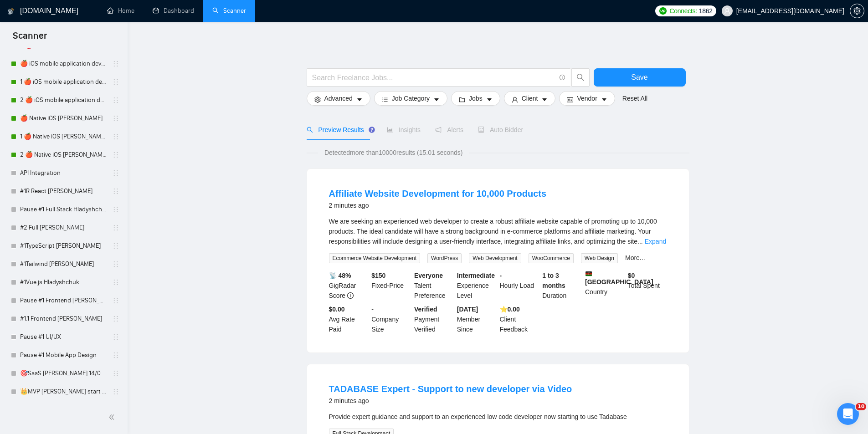 This screenshot has width=868, height=434. Describe the element at coordinates (434, 285) in the screenshot. I see `div: Talent Preference` at that location.